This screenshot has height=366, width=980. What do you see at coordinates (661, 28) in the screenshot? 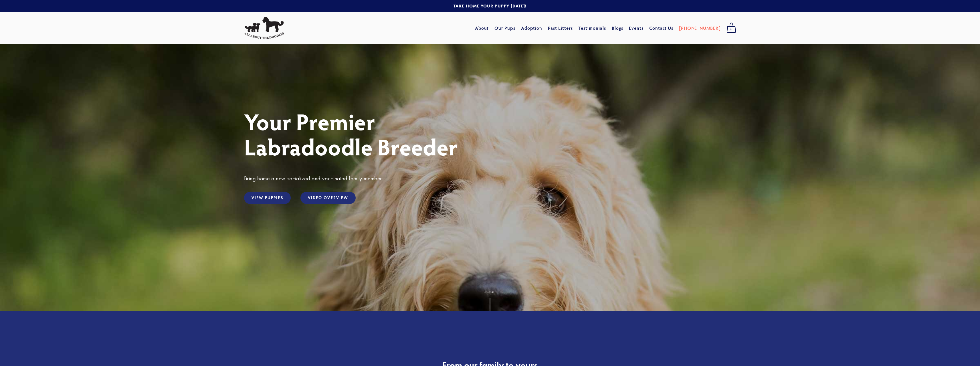
I see `a: Contact Us` at bounding box center [661, 28].